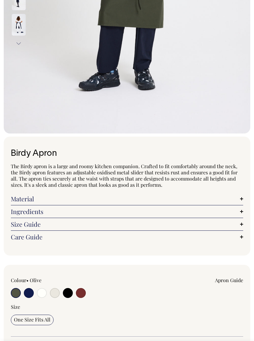  I want to click on a: Ingredients, so click(127, 212).